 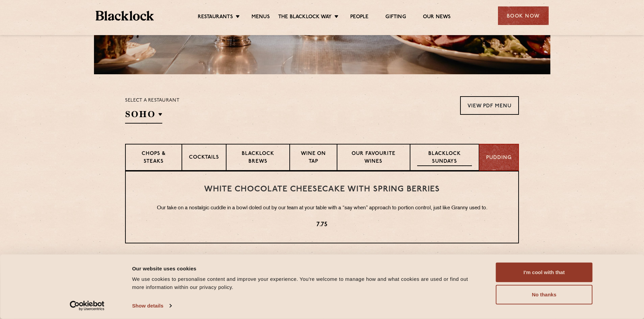 I want to click on a: Gifting, so click(x=395, y=17).